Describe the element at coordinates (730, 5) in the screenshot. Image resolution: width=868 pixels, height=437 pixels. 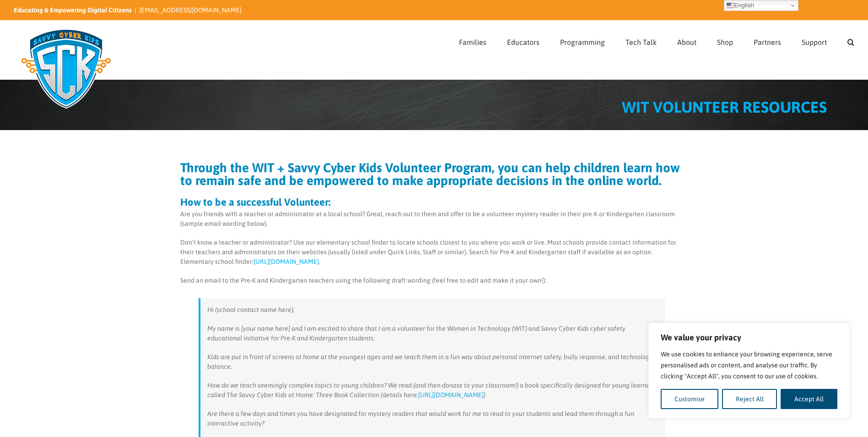
I see `img: en` at that location.